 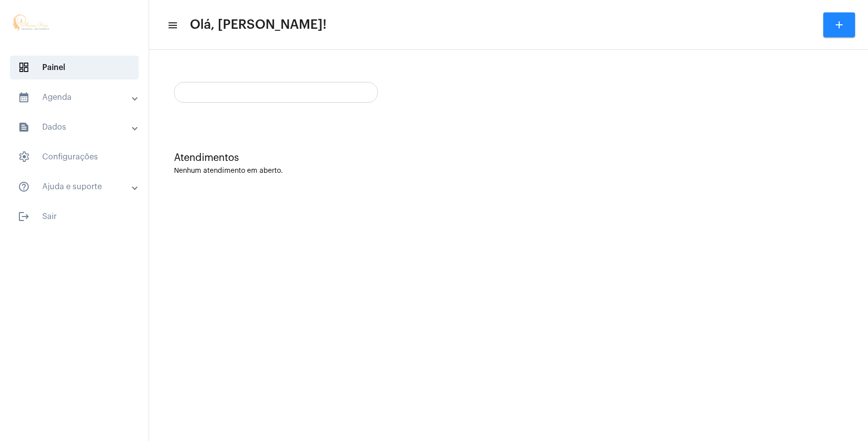 What do you see at coordinates (74, 216) in the screenshot?
I see `span: Sair` at bounding box center [74, 216].